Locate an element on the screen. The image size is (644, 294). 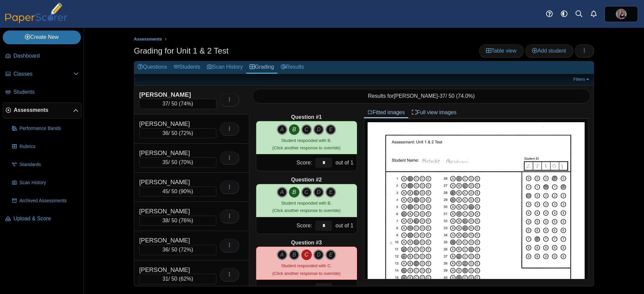
span: Upload & Score is located at coordinates (46, 219).